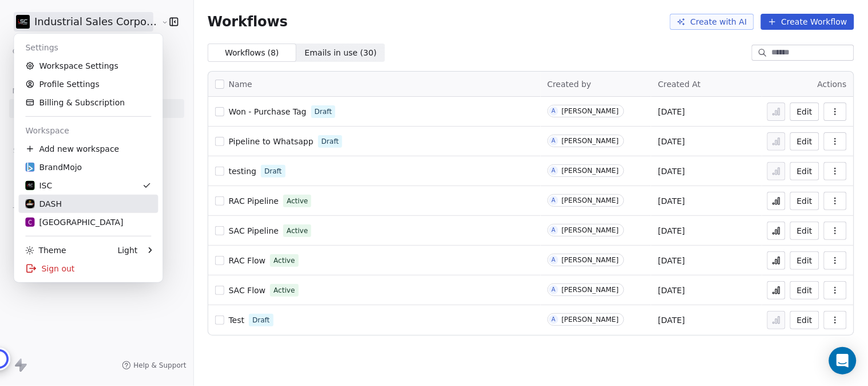 This screenshot has width=868, height=386. Describe the element at coordinates (88, 269) in the screenshot. I see `div: Sign out` at that location.